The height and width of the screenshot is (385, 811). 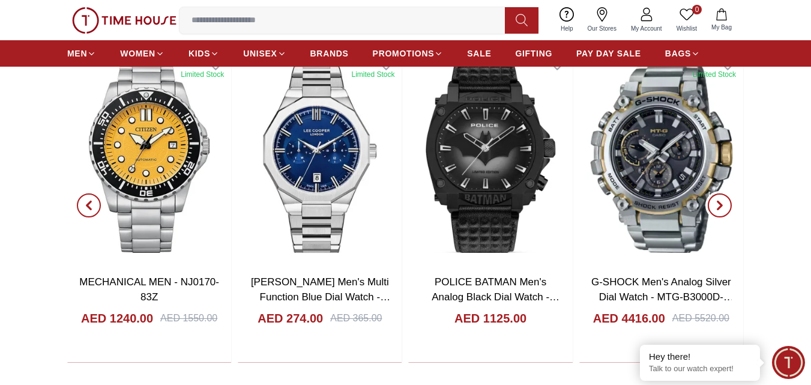 I want to click on img: Lee Cooper Men's Multi Function Blue Dial Watch - LC08018.390, so click(x=319, y=156).